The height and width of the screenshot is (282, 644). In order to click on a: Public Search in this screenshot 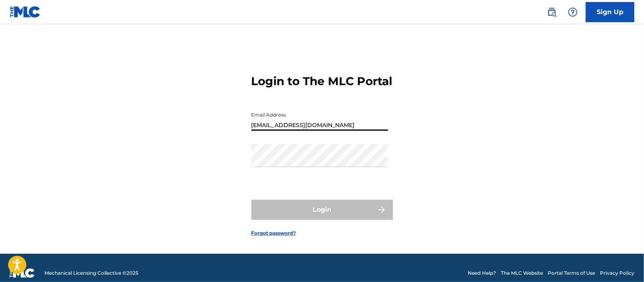, I will do `click(551, 12)`.